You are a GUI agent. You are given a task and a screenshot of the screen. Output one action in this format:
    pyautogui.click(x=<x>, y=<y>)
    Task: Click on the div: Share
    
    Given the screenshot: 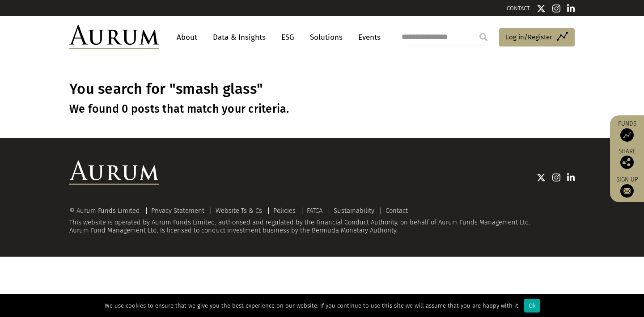 What is the action you would take?
    pyautogui.click(x=627, y=158)
    